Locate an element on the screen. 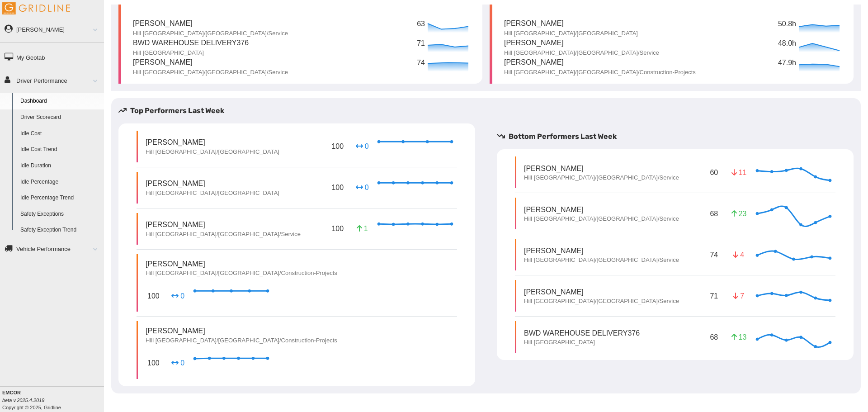 This screenshot has height=412, width=868. a: Idle Cost is located at coordinates (60, 134).